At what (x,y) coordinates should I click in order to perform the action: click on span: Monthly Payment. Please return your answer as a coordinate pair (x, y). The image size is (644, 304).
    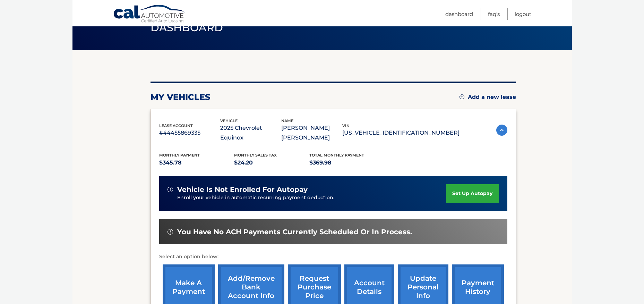
    Looking at the image, I should click on (179, 155).